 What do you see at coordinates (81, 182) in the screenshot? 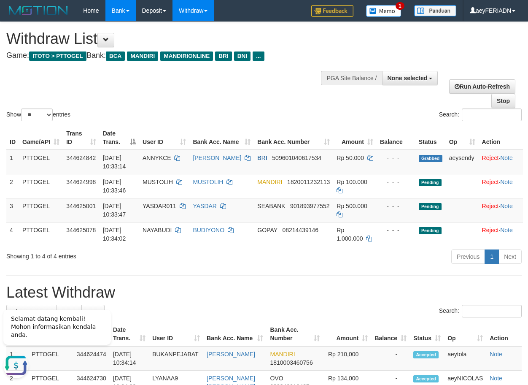
I see `span: 344624998` at bounding box center [81, 182].